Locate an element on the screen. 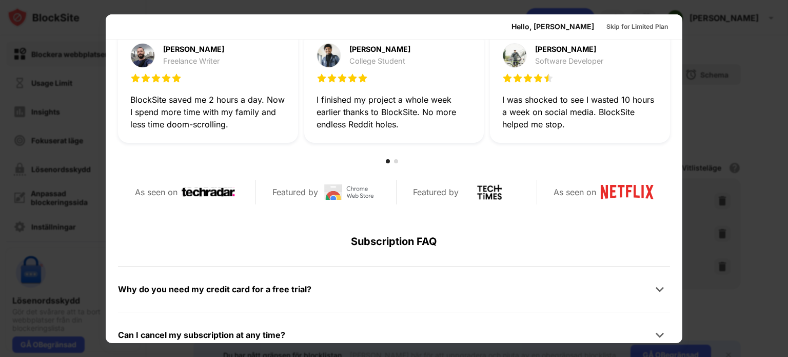  img: testimonial-purchase-2.jpg is located at coordinates (329, 55).